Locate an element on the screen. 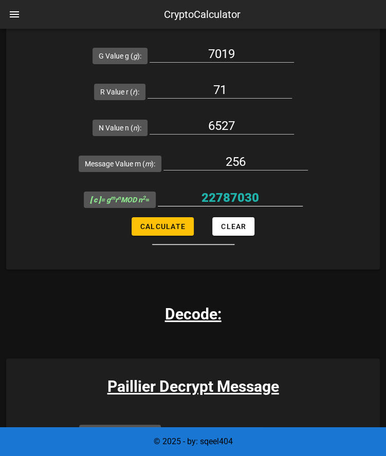 Image resolution: width=386 pixels, height=456 pixels. label: Message Value m ( ): is located at coordinates (120, 164).